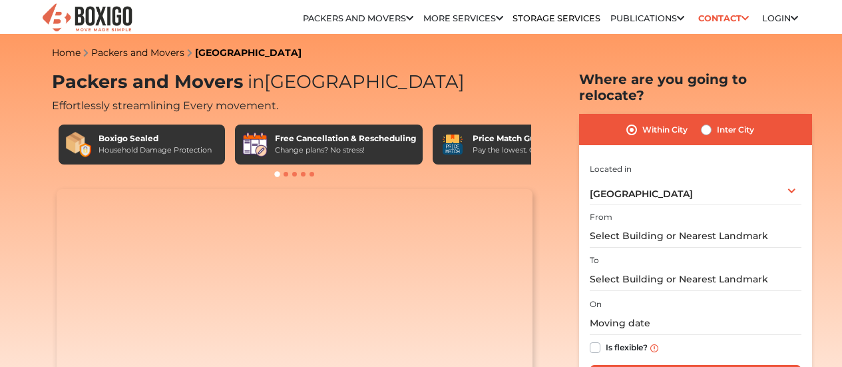 The image size is (842, 367). Describe the element at coordinates (601, 217) in the screenshot. I see `label: From` at that location.